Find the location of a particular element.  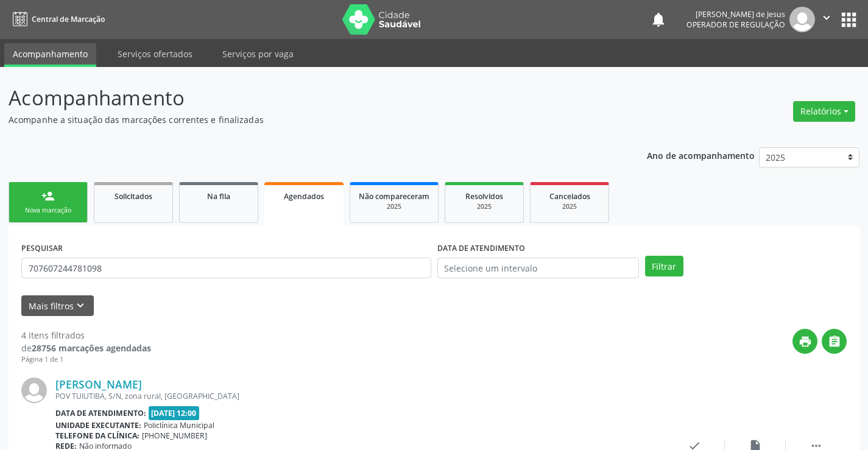

span: Não compareceram is located at coordinates (394, 196).